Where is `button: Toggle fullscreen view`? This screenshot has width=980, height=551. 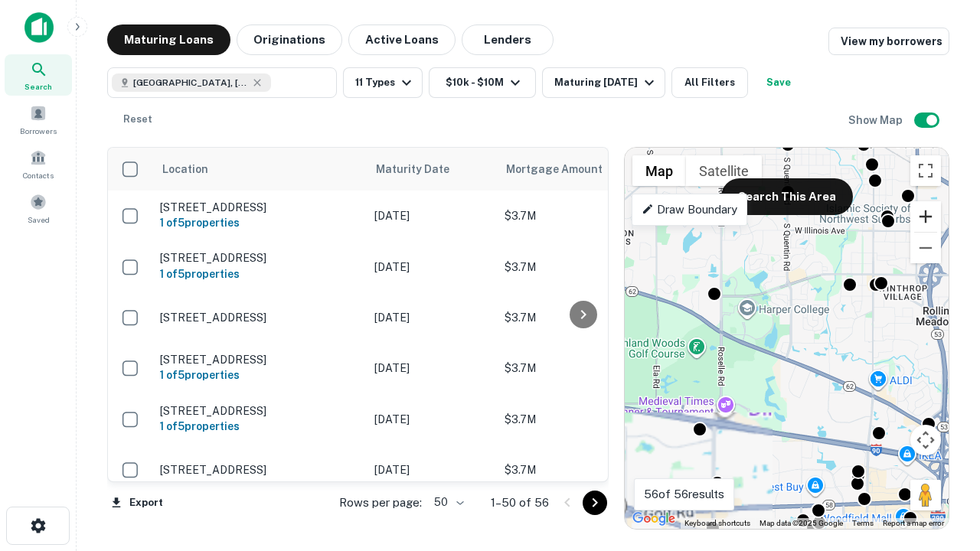
button: Toggle fullscreen view is located at coordinates (926, 170).